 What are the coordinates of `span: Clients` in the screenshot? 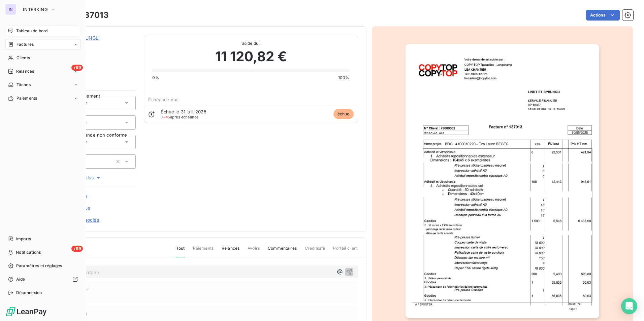 It's located at (23, 58).